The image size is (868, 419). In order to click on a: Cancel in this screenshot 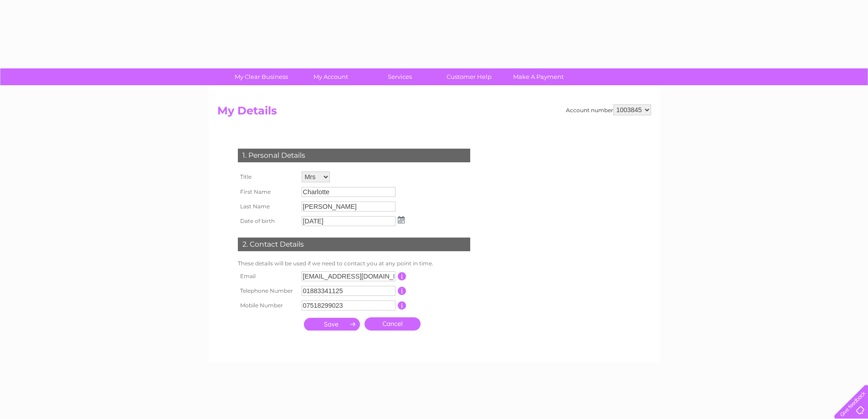, I will do `click(392, 324)`.